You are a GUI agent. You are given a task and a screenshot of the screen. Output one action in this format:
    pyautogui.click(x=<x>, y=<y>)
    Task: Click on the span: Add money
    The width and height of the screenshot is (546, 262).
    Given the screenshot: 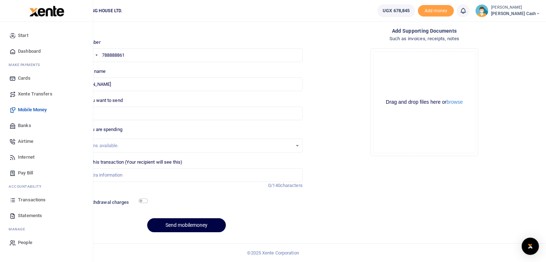 What is the action you would take?
    pyautogui.click(x=436, y=11)
    